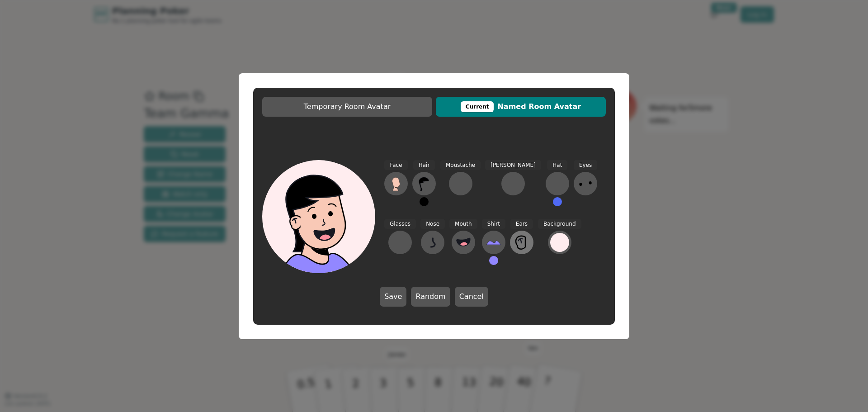 The image size is (868, 412). What do you see at coordinates (472, 297) in the screenshot?
I see `button: Cancel` at bounding box center [472, 297].